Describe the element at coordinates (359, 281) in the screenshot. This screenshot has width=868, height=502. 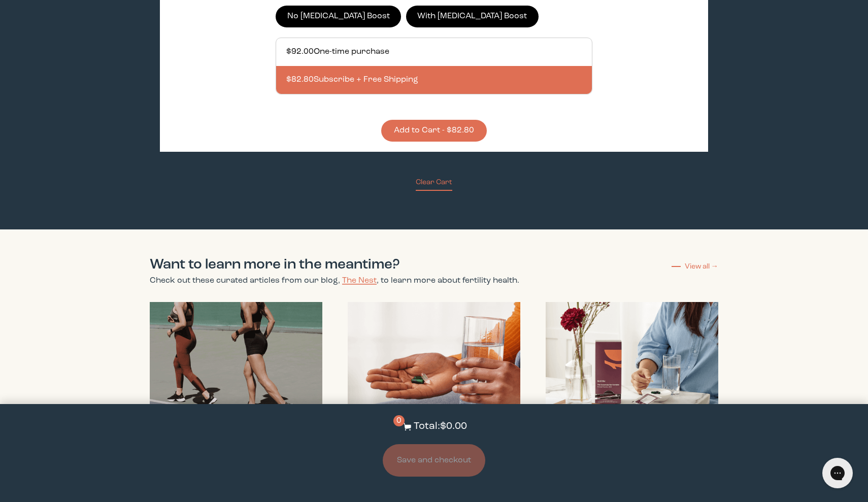
I see `span: The Nest` at that location.